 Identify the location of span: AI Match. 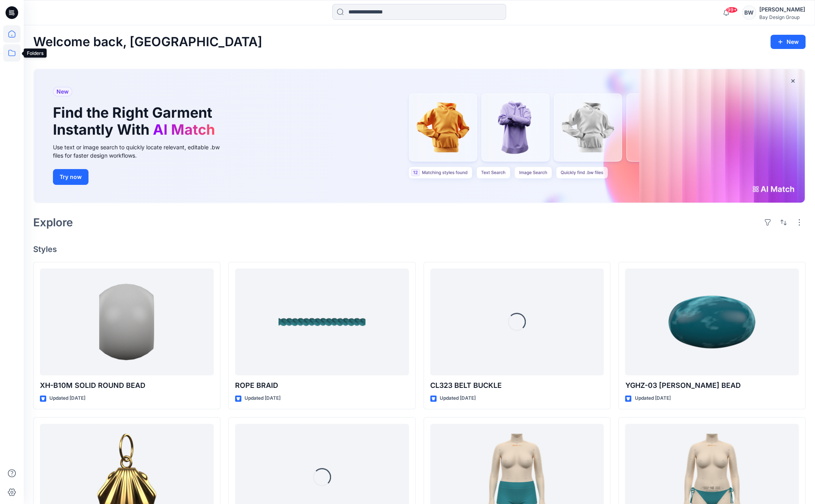
(184, 129).